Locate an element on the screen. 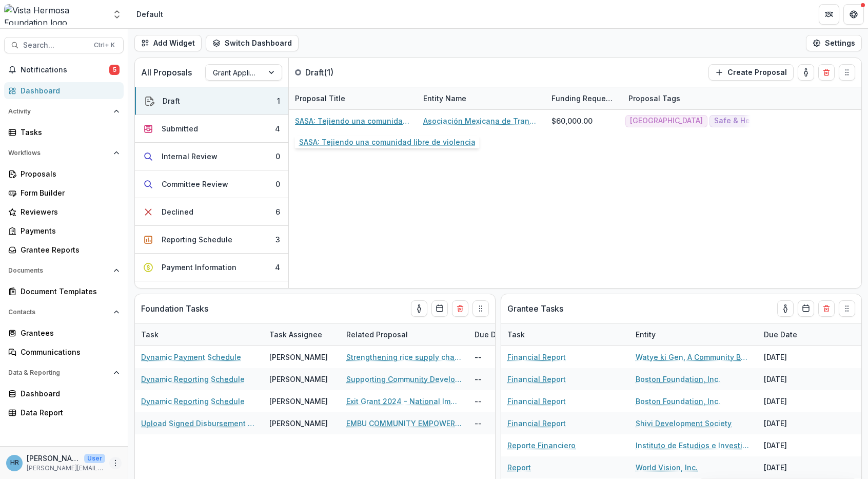 This screenshot has width=868, height=479. a: Report is located at coordinates (519, 467).